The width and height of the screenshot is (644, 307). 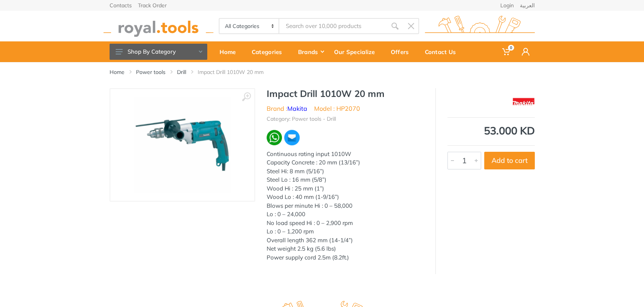 What do you see at coordinates (182, 145) in the screenshot?
I see `img: Royal Tools - Impact Drill 1010W 20 mm` at bounding box center [182, 145].